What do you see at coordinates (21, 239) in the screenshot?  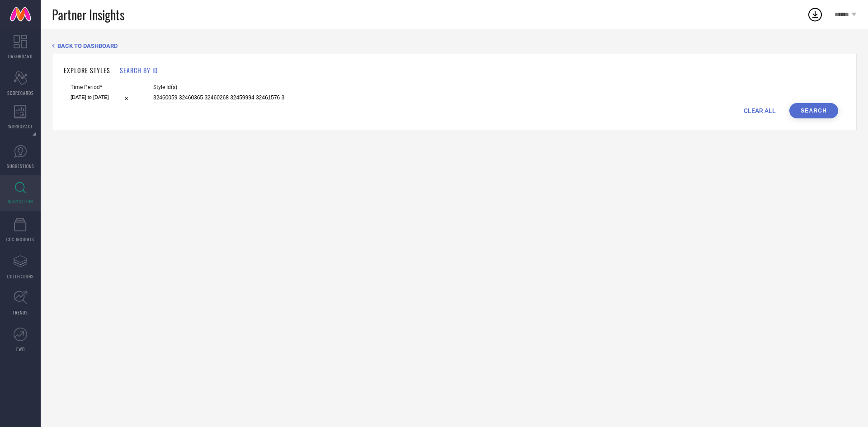 I see `span: CDC INSIGHTS` at bounding box center [21, 239].